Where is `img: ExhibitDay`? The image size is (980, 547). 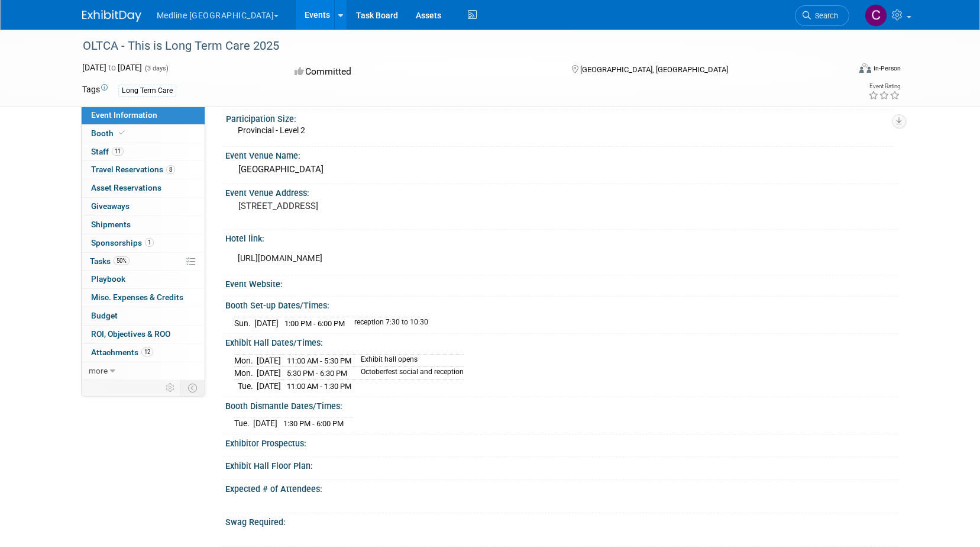
img: ExhibitDay is located at coordinates (112, 16).